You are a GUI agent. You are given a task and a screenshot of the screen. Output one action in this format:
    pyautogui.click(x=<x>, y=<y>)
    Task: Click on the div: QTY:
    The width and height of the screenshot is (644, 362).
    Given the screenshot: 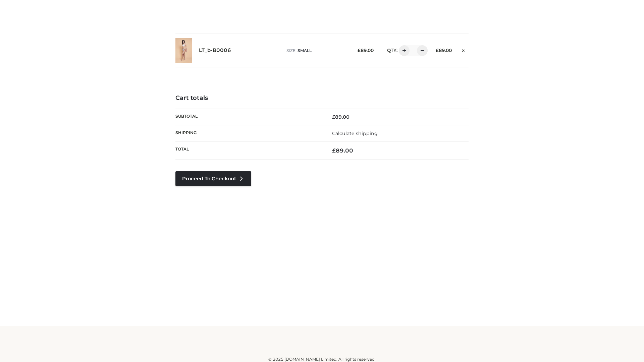 What is the action you would take?
    pyautogui.click(x=403, y=51)
    